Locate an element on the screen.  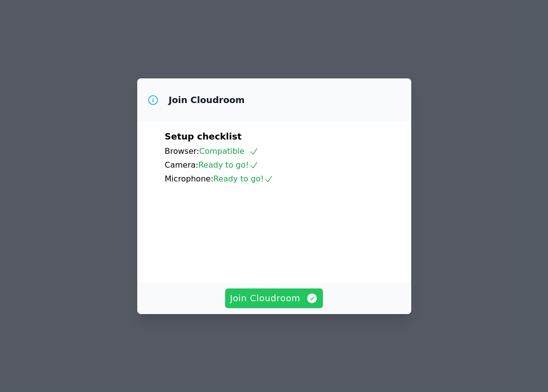
span: Microphone: is located at coordinates (189, 179).